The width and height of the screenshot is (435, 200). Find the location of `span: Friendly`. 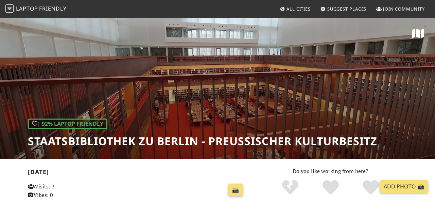

span: Friendly is located at coordinates (53, 8).